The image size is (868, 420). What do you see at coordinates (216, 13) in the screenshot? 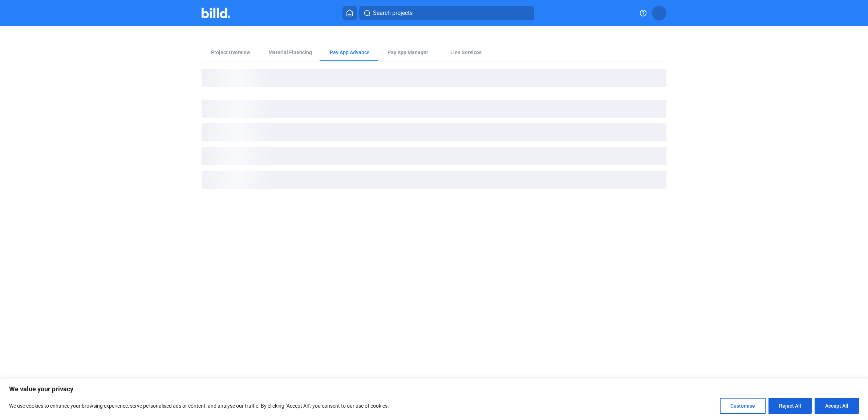
I see `img: Billd Company Logo` at bounding box center [216, 13].